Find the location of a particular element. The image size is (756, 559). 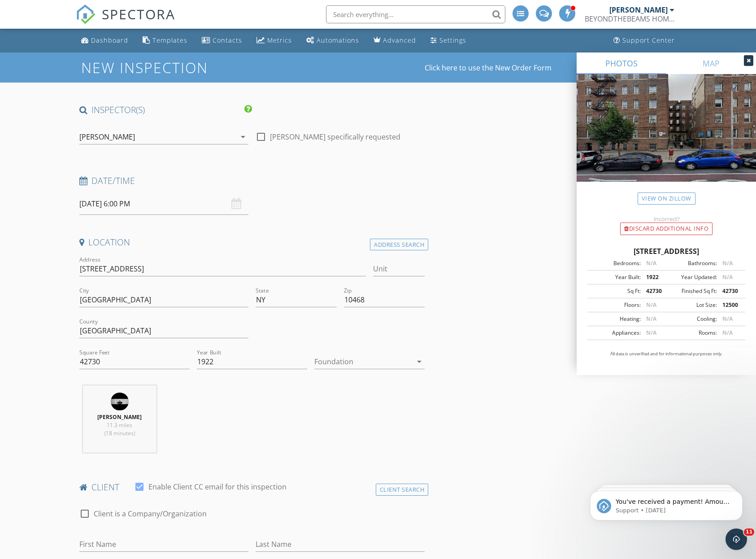

div: Sq Ft: is located at coordinates (615, 291).